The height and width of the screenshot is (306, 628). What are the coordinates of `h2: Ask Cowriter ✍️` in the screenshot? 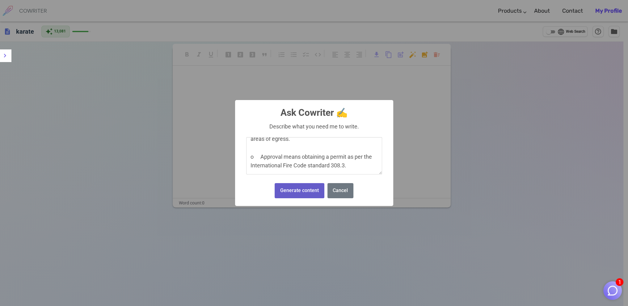 It's located at (314, 109).